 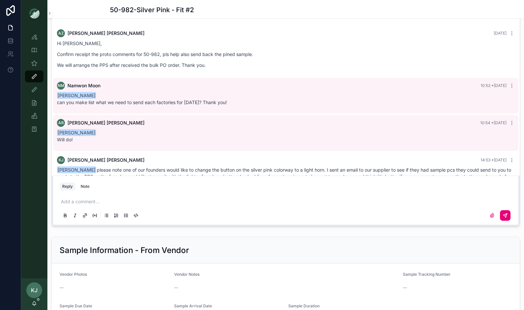 What do you see at coordinates (85, 186) in the screenshot?
I see `button: Note` at bounding box center [85, 186].